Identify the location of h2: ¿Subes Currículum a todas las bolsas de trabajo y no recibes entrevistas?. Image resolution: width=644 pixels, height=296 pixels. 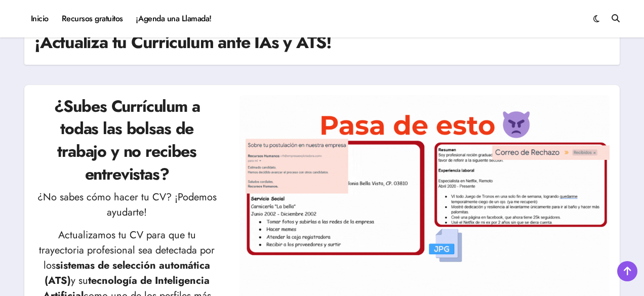
(126, 140).